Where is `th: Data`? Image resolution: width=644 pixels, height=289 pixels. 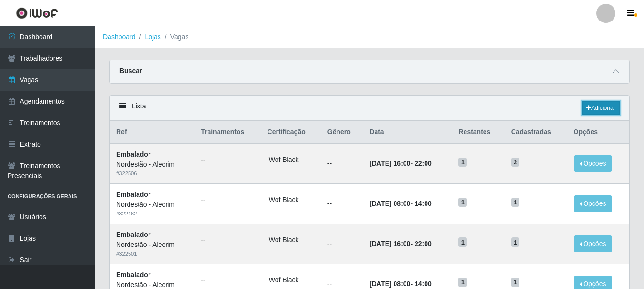 th: Data is located at coordinates (408, 133).